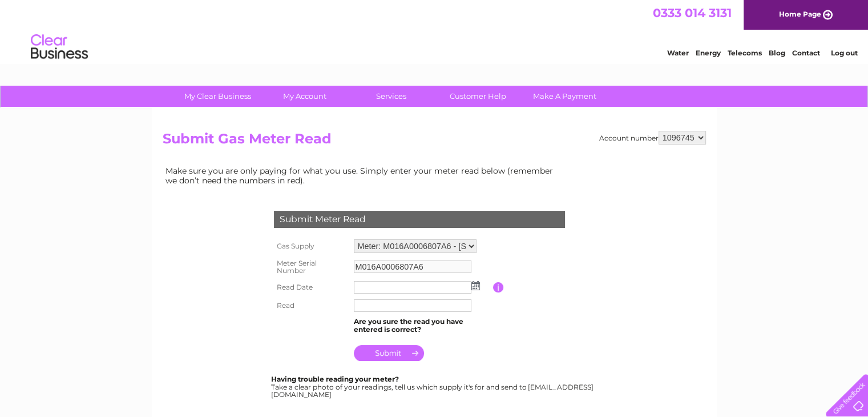 The width and height of the screenshot is (868, 417). I want to click on div: Account number, so click(653, 137).